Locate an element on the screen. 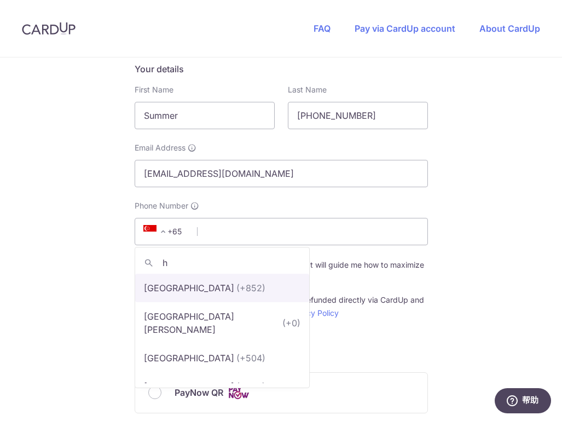  input: First name is located at coordinates (205, 115).